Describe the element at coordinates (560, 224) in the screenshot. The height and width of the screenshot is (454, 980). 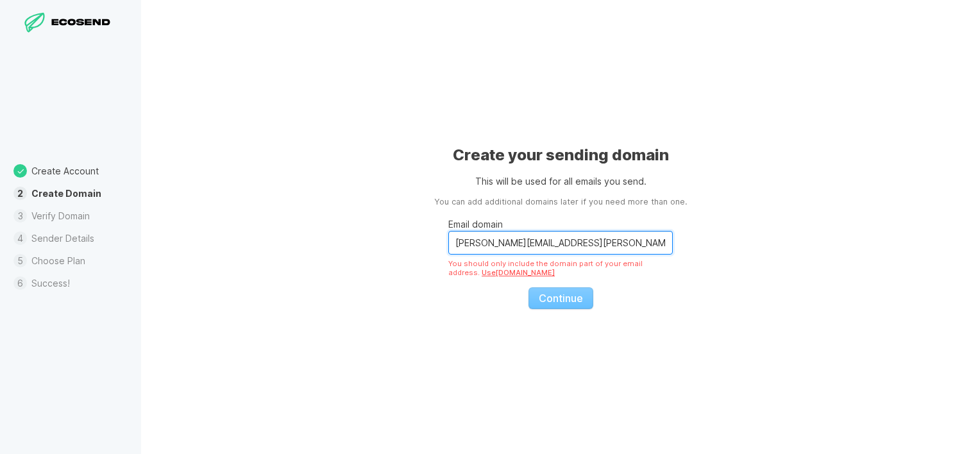
I see `p: Email domain` at that location.